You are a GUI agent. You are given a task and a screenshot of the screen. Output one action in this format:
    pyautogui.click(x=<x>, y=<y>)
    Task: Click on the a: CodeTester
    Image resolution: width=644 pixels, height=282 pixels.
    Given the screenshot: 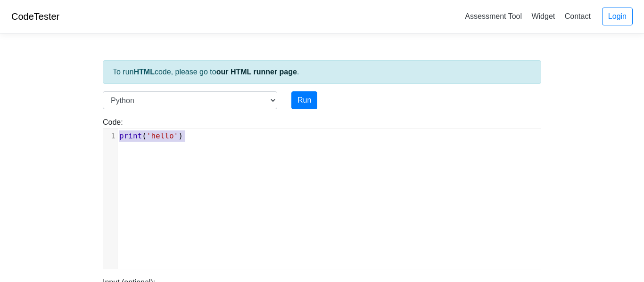 What is the action you would take?
    pyautogui.click(x=36, y=16)
    